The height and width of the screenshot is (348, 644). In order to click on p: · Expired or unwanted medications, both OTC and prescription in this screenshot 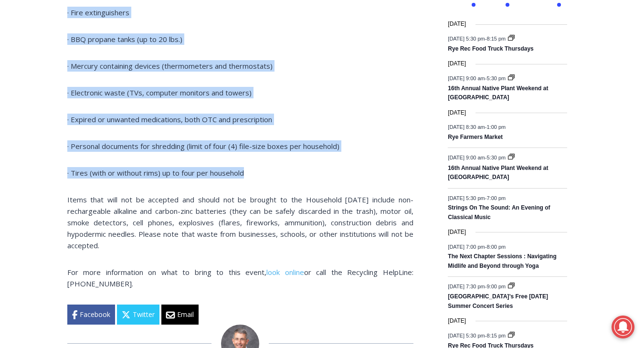, I will do `click(240, 119)`.